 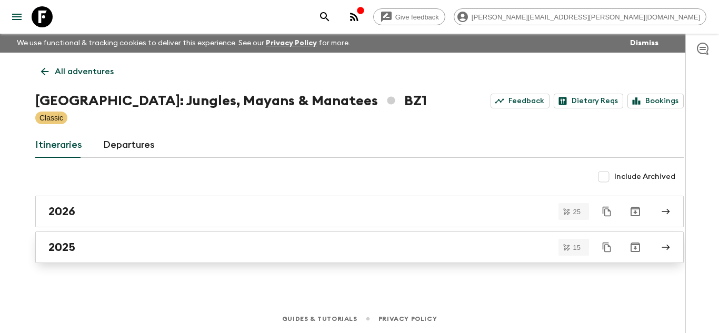 I want to click on h2: 2026, so click(x=62, y=212).